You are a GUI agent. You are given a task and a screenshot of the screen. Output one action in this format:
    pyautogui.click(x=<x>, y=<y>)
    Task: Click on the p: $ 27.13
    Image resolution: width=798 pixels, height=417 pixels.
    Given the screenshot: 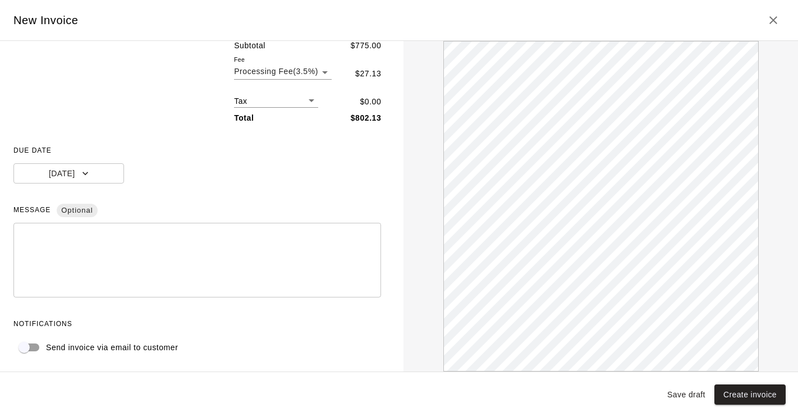 What is the action you would take?
    pyautogui.click(x=368, y=74)
    